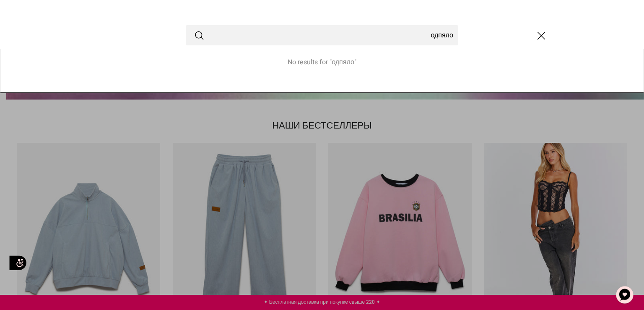  What do you see at coordinates (322, 62) in the screenshot?
I see `font: No results for "одпяло"` at bounding box center [322, 62].